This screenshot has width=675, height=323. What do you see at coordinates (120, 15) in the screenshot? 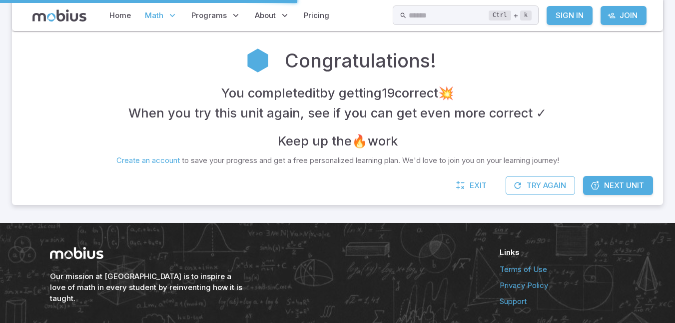
I see `a: Home` at bounding box center [120, 15].